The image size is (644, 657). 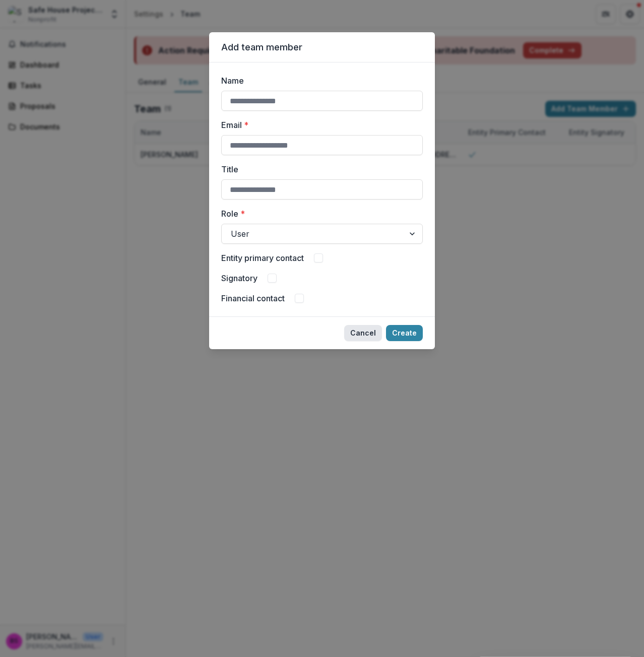 I want to click on label: Email, so click(x=319, y=125).